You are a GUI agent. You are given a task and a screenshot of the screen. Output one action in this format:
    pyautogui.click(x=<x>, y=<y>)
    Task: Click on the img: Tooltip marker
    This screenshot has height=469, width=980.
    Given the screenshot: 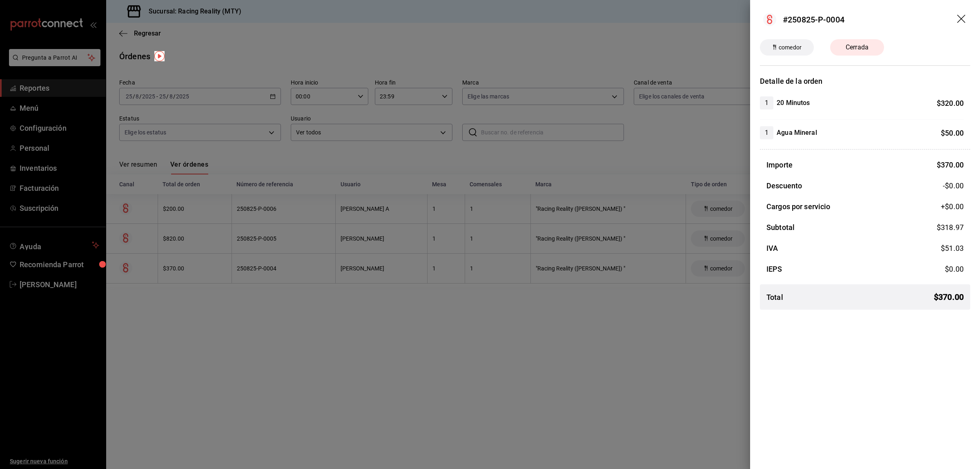 What is the action you would take?
    pyautogui.click(x=159, y=56)
    